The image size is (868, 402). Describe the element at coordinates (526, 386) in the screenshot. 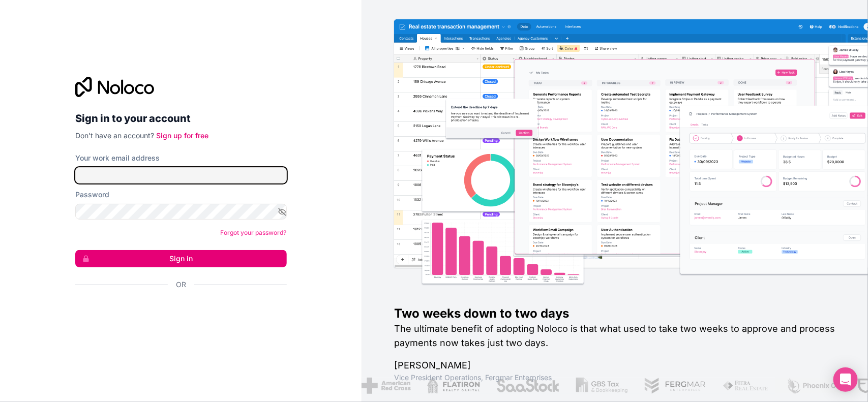

I see `img: /assets/saastock-C6Zbiodz.png` at that location.